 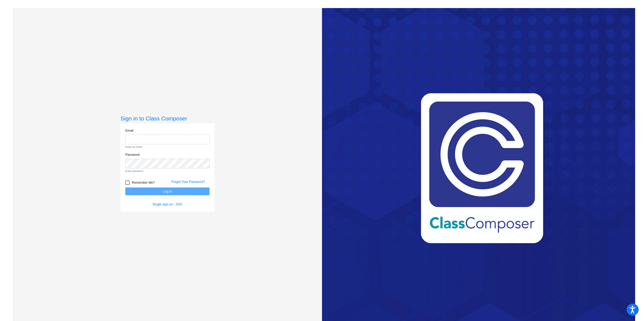 What do you see at coordinates (143, 183) in the screenshot?
I see `span: Remember Me?` at bounding box center [143, 183].